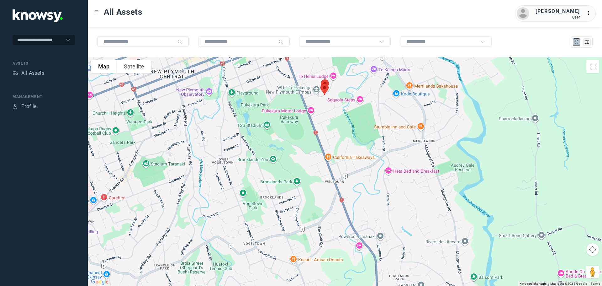  I want to click on div: List, so click(587, 42).